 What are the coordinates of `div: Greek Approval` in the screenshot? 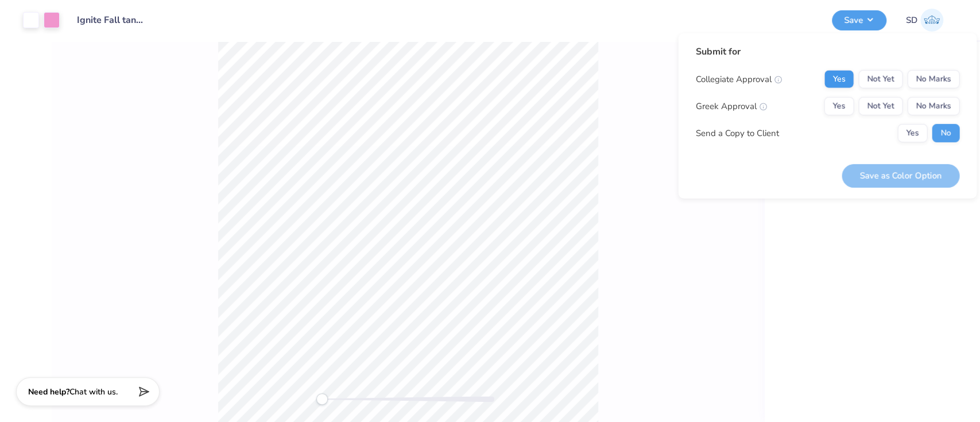 It's located at (731, 106).